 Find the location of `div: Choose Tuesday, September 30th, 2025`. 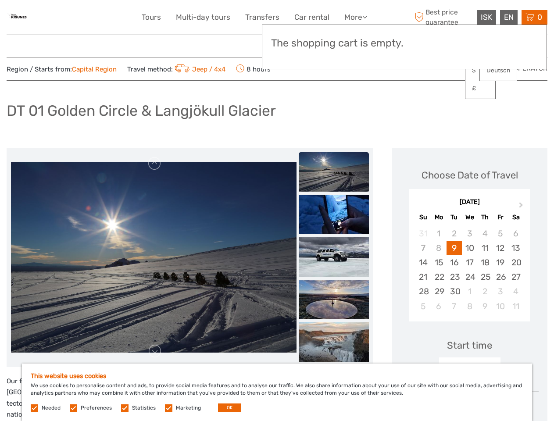

div: Choose Tuesday, September 30th, 2025 is located at coordinates (454, 291).